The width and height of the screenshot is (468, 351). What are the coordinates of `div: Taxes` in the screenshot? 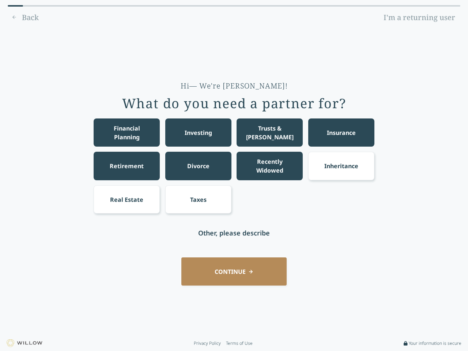 It's located at (198, 199).